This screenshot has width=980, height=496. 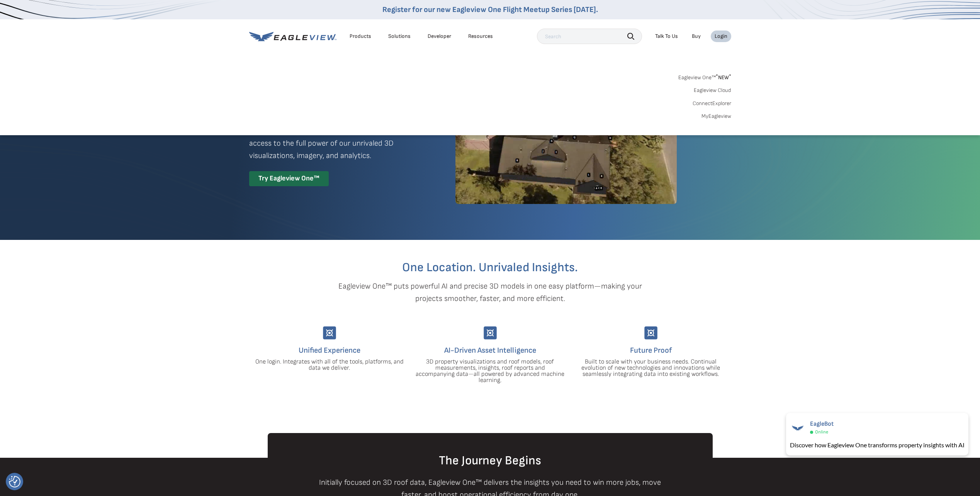 What do you see at coordinates (723, 77) in the screenshot?
I see `span: NEW` at bounding box center [723, 77].